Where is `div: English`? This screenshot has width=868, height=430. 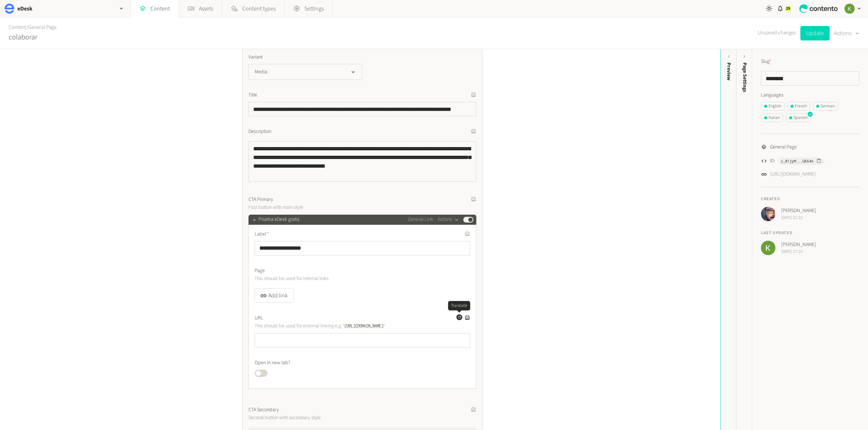 div: English is located at coordinates (772, 106).